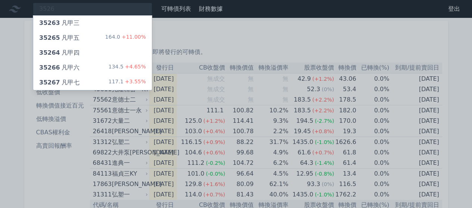 The image size is (472, 208). Describe the element at coordinates (127, 83) in the screenshot. I see `div: 117.1` at that location.